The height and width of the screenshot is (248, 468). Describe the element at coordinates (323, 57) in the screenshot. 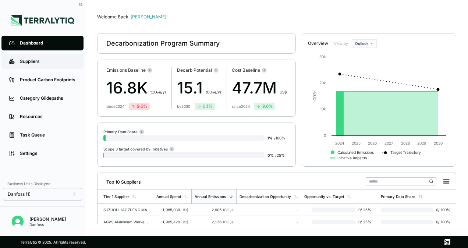

I see `text: 30k` at that location.